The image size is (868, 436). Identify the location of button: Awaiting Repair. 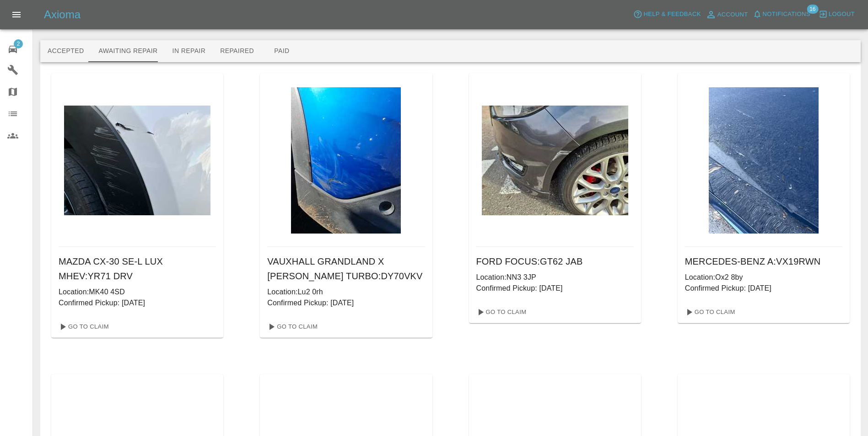
(127, 51).